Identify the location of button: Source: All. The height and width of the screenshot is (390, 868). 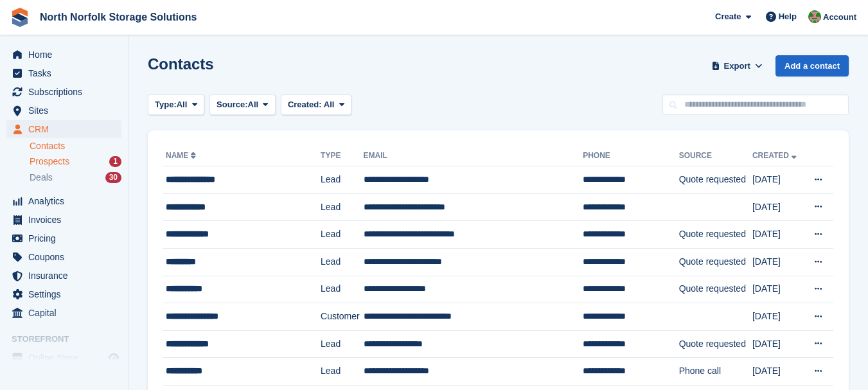
(242, 105).